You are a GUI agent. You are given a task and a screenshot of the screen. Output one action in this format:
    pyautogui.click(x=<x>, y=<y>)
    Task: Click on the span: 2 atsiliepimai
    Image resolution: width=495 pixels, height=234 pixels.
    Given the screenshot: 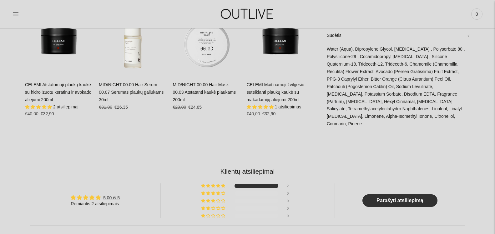 What is the action you would take?
    pyautogui.click(x=66, y=107)
    